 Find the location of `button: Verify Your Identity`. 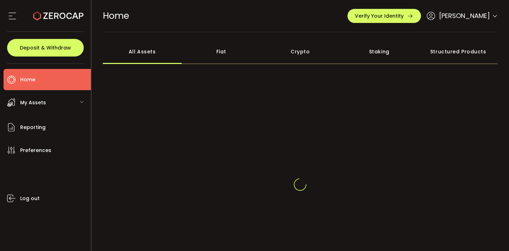

button: Verify Your Identity is located at coordinates (384, 16).